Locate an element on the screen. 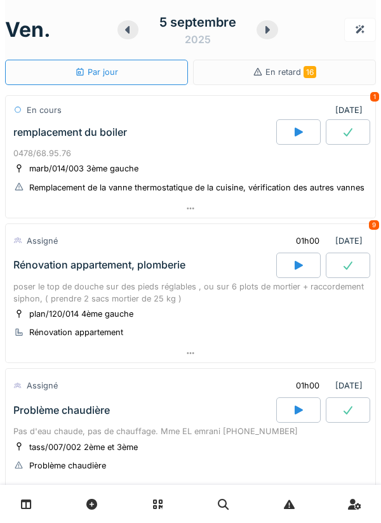 This screenshot has height=523, width=381. div: tass/007/002 2ème et 3ème is located at coordinates (83, 447).